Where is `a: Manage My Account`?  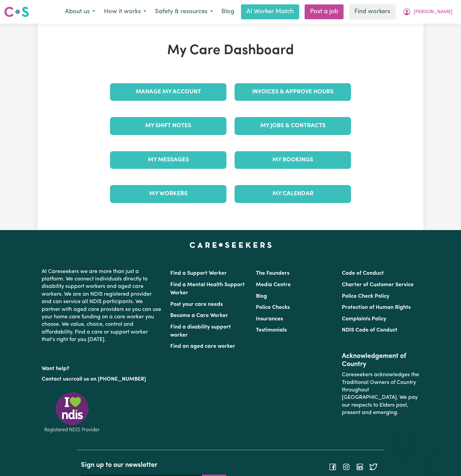
a: Manage My Account is located at coordinates (168, 92).